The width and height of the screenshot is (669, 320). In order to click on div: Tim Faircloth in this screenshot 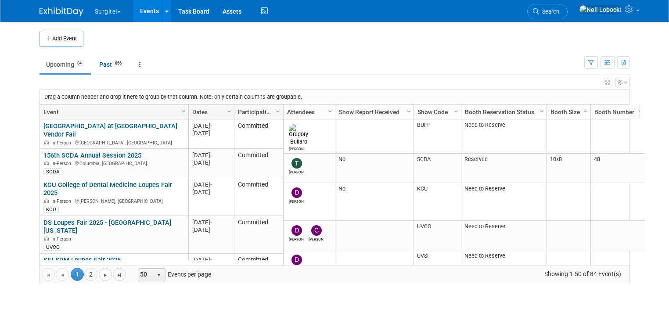, I will do `click(296, 171)`.